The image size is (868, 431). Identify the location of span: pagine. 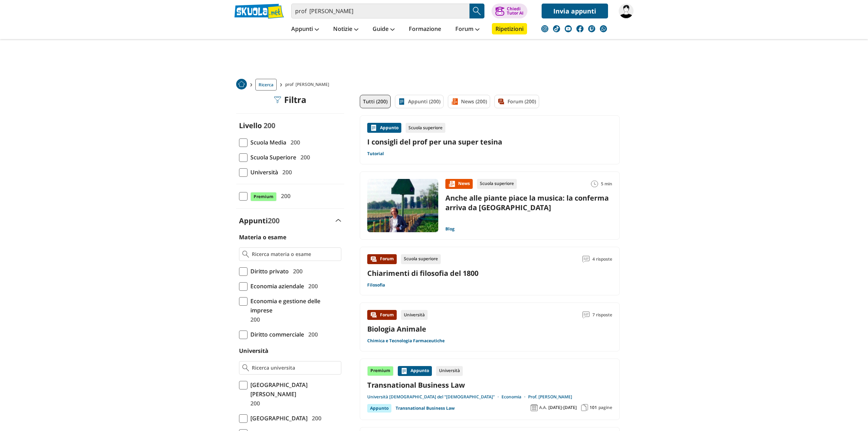
(605, 407).